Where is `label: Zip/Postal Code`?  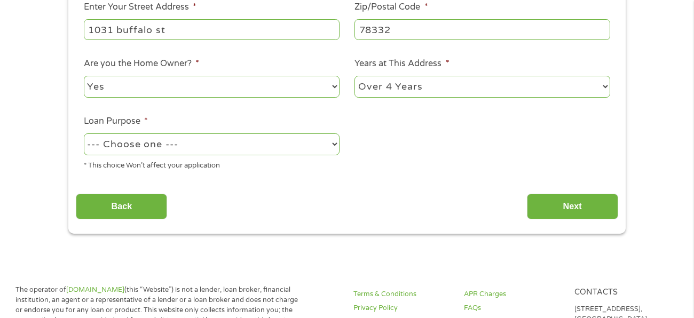 label: Zip/Postal Code is located at coordinates (391, 7).